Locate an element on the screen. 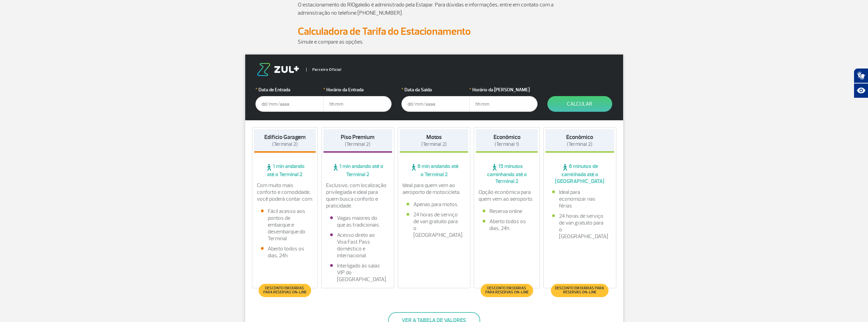 This screenshot has height=322, width=868. p: O estacionamento do RIOgaleão é administrado pela Estapar. Para dúvidas e informações, entre em c... is located at coordinates (434, 9).